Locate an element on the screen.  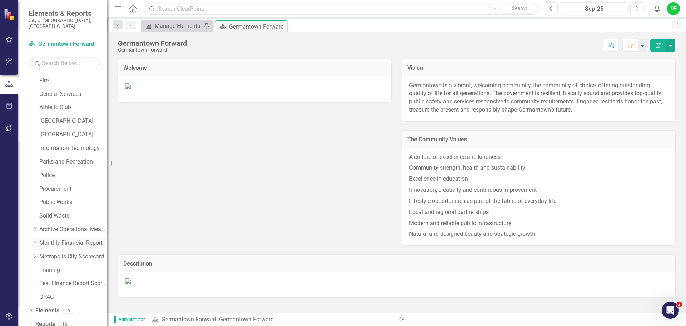
a: Archive Operational Measures is located at coordinates (73, 229).